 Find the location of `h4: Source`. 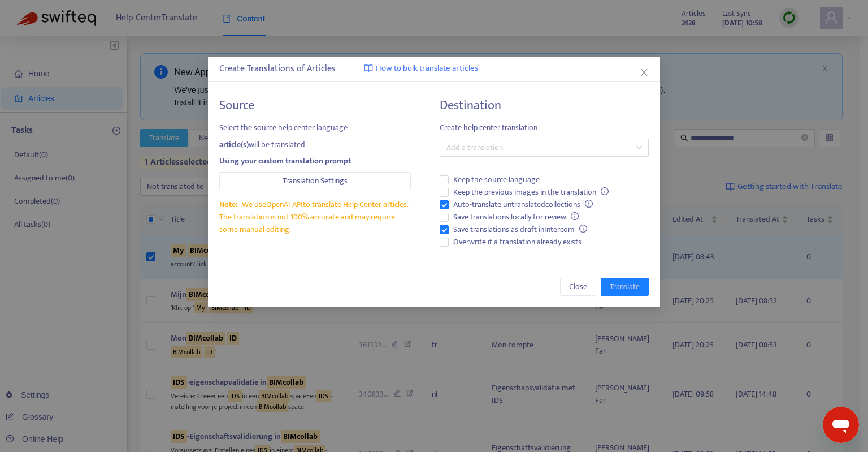

h4: Source is located at coordinates (315, 105).